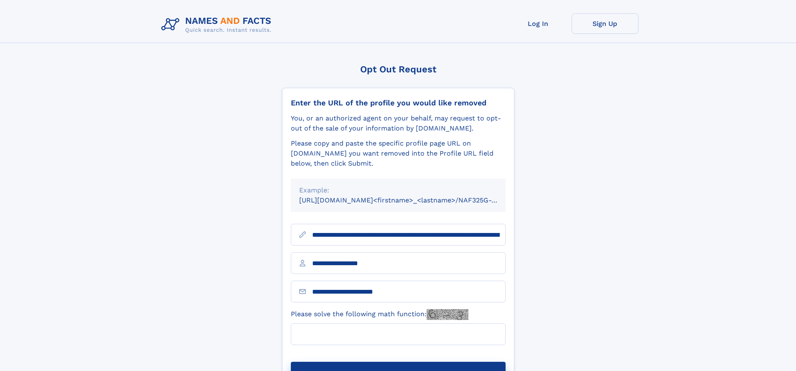 This screenshot has width=796, height=371. I want to click on label: Please solve the following math function:, so click(379, 314).